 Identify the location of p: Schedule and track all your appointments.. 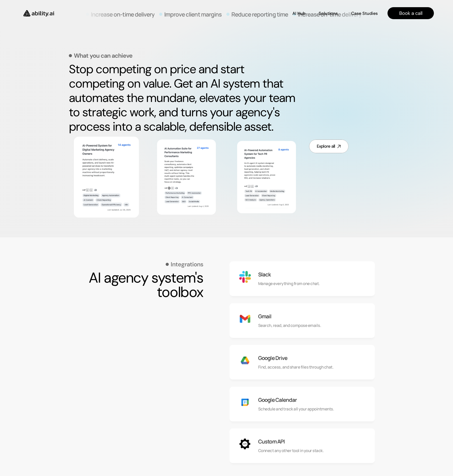
(296, 409).